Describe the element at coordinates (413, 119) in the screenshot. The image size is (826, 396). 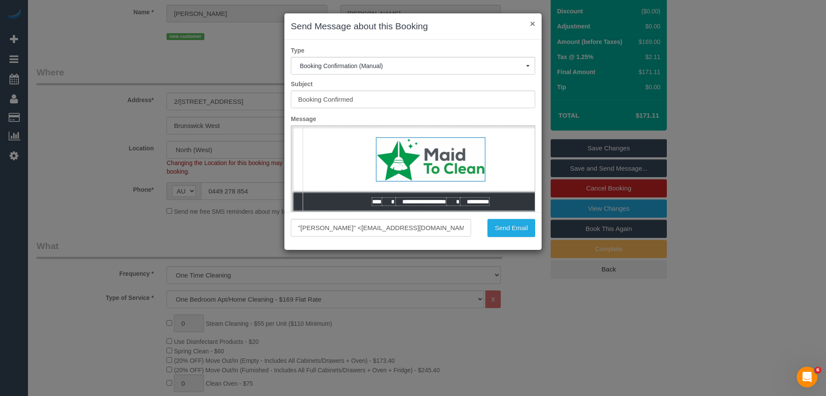
I see `label: Message` at that location.